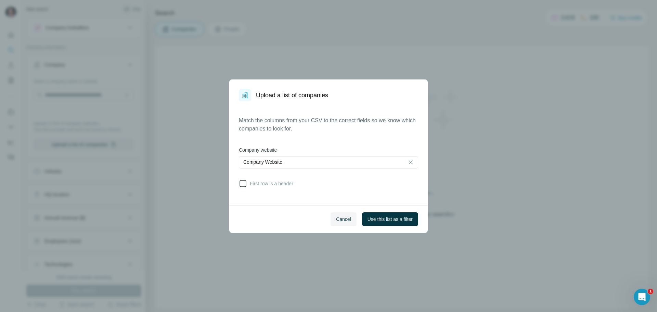 The width and height of the screenshot is (657, 312). I want to click on button: Use this list as a filter, so click(390, 219).